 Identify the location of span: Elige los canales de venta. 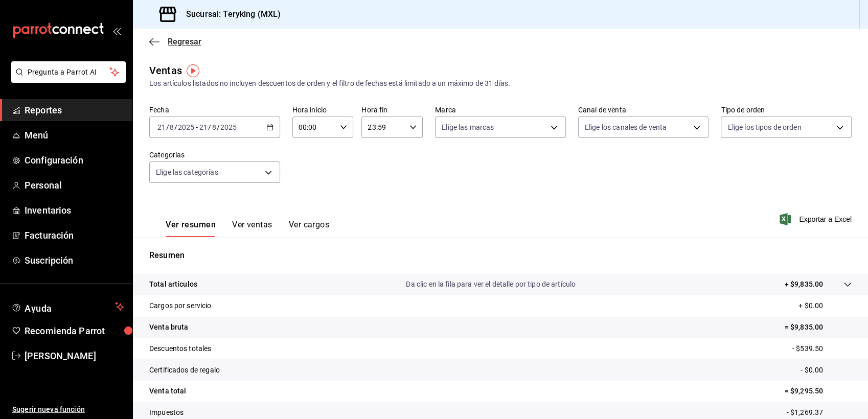
(626, 127).